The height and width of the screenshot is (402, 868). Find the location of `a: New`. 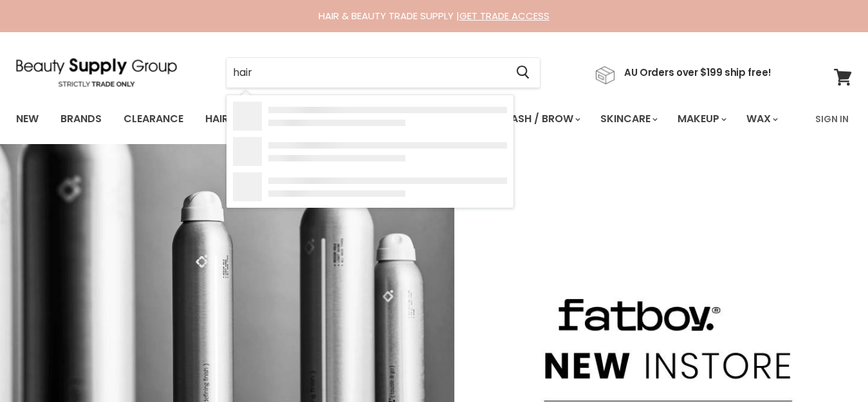

a: New is located at coordinates (27, 119).